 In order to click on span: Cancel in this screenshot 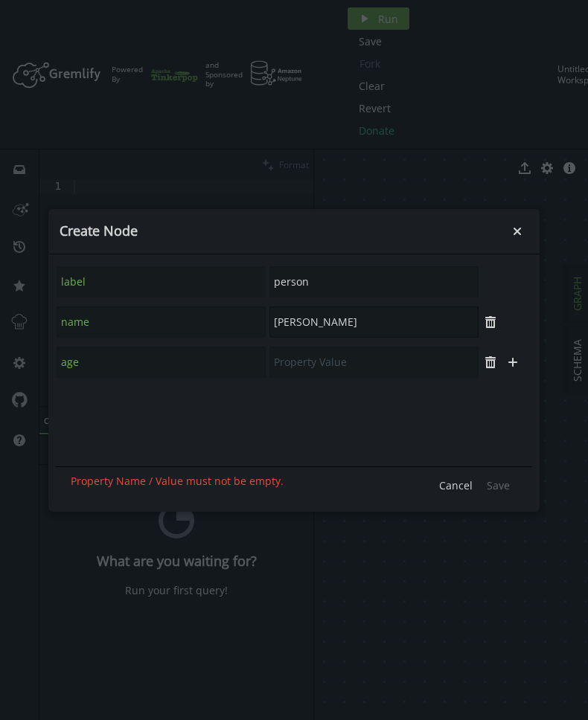, I will do `click(456, 485)`.